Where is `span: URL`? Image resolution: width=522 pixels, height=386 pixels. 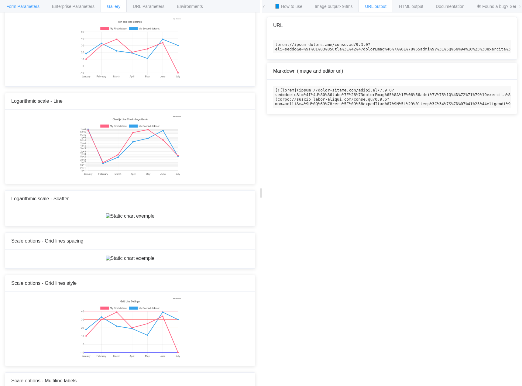
span: URL is located at coordinates (278, 25).